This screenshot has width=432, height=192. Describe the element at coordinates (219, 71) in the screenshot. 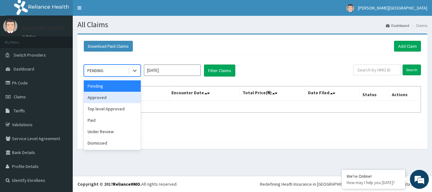

I see `button: Filter Claims` at that location.